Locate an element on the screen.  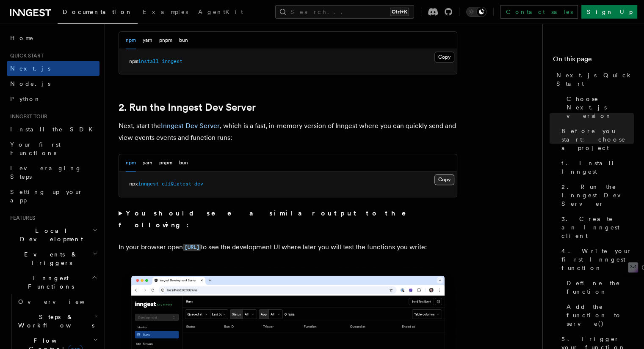
span: dev is located at coordinates (198, 184).